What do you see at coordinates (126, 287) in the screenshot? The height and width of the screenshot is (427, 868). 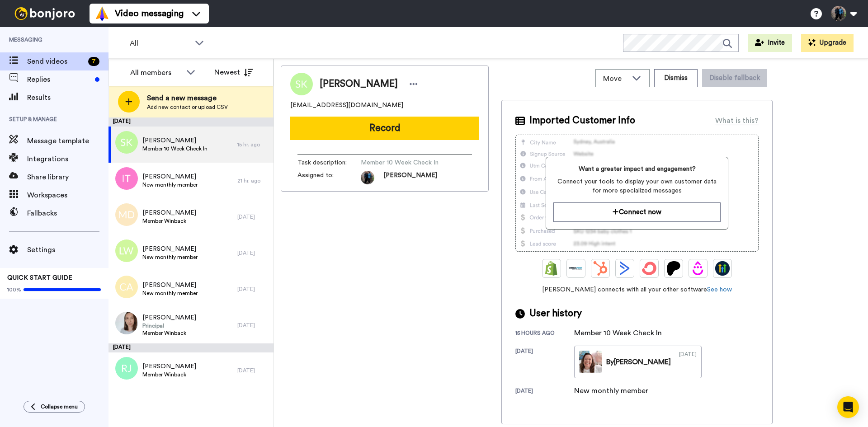 I see `img: ca.png` at bounding box center [126, 287].